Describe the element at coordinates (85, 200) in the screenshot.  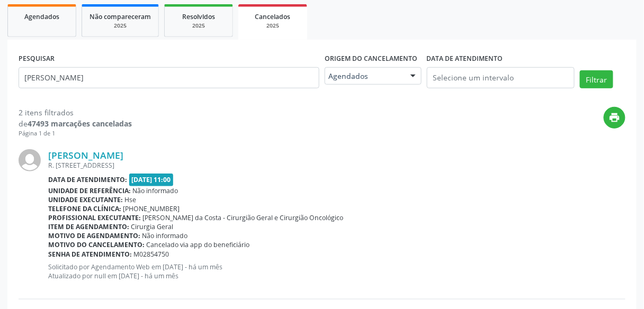
I see `b: Unidade executante:` at that location.